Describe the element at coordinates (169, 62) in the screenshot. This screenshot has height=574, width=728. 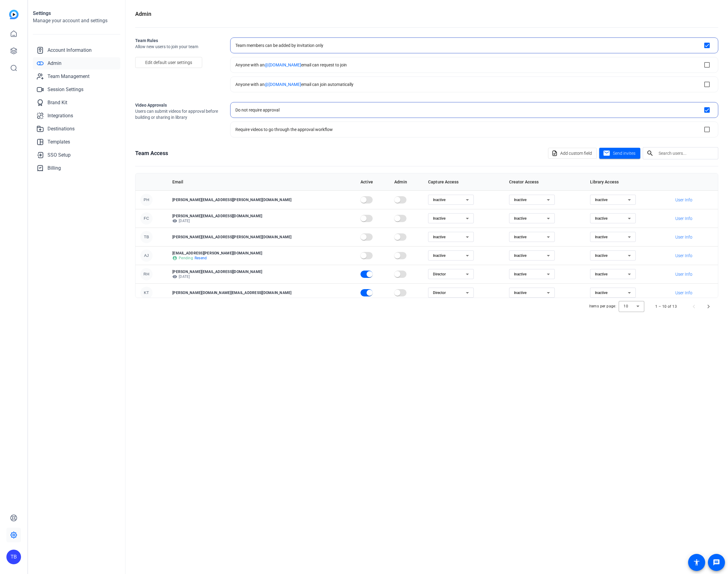
I see `button: Edit default user settings` at that location.